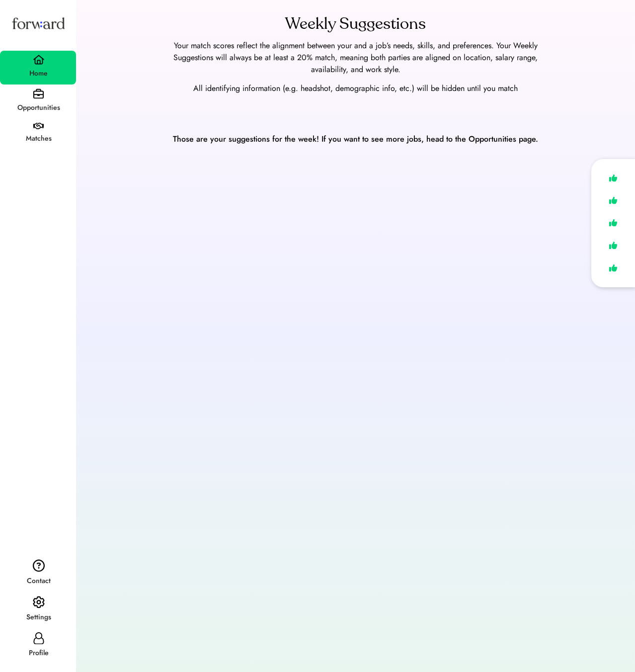 The width and height of the screenshot is (635, 672). What do you see at coordinates (38, 73) in the screenshot?
I see `div: Home` at bounding box center [38, 73].